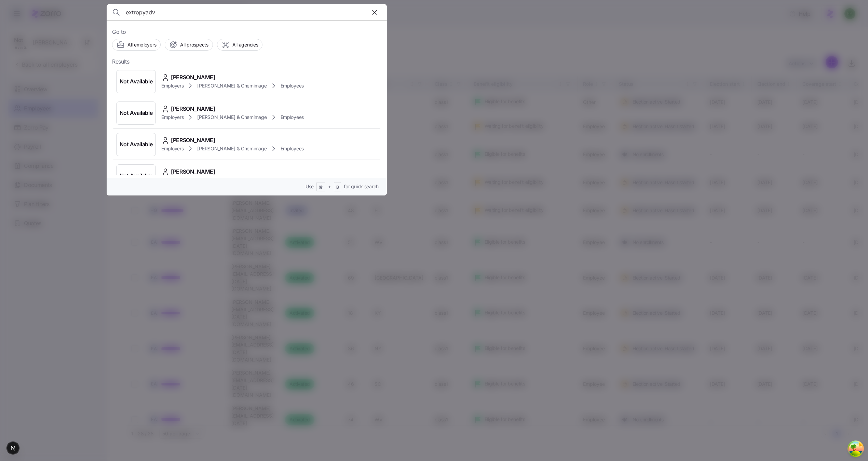 Image resolution: width=868 pixels, height=461 pixels. I want to click on span: All agencies, so click(246, 44).